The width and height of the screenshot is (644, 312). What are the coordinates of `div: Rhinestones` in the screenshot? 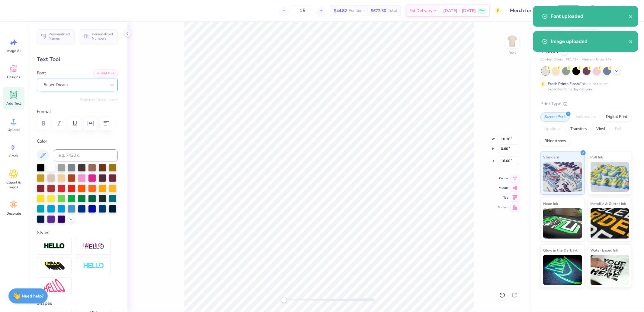 It's located at (555, 141).